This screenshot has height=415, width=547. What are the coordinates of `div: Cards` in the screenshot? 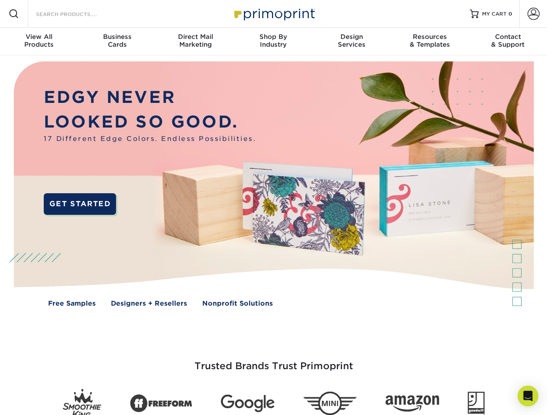 It's located at (117, 41).